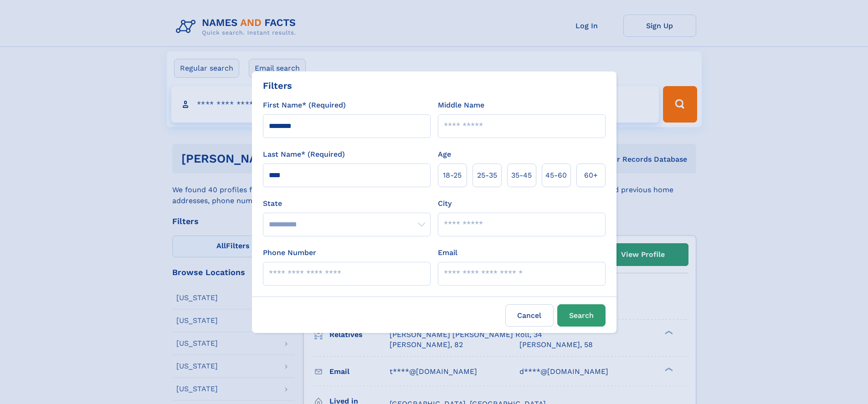  What do you see at coordinates (530, 315) in the screenshot?
I see `label: Cancel` at bounding box center [530, 315].